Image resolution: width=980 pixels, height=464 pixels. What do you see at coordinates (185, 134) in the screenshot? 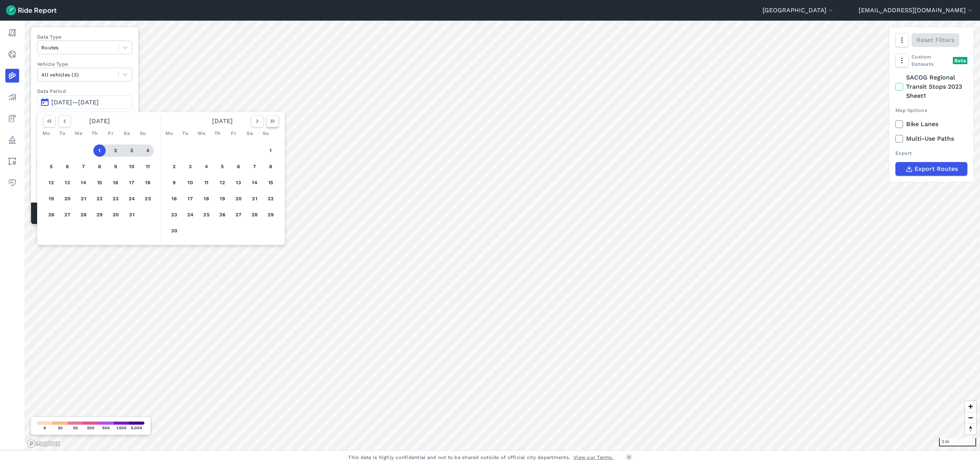
I see `div: Tu` at bounding box center [185, 134].